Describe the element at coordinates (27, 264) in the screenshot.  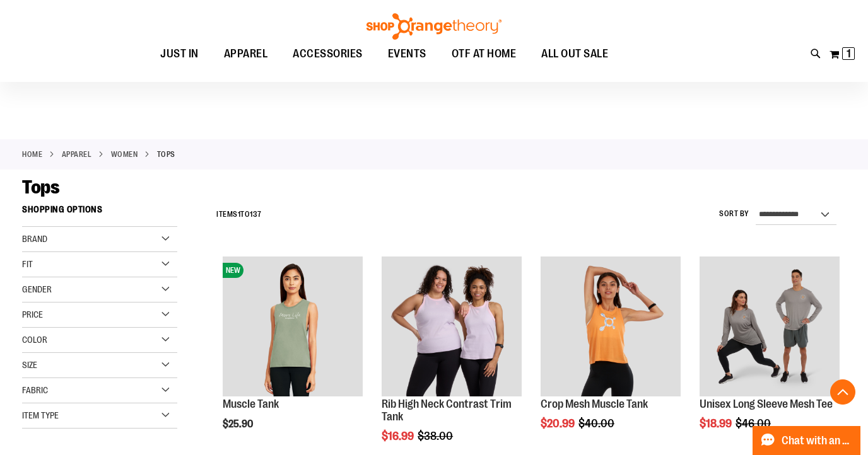
I see `span: Fit` at that location.